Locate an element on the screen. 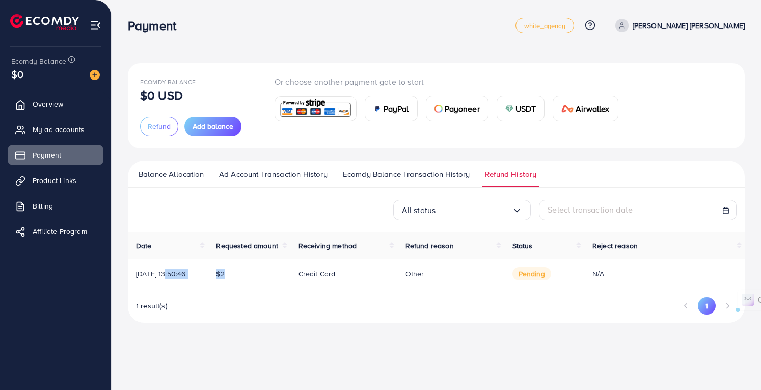 This screenshot has height=390, width=761. a: Affiliate Program is located at coordinates (56, 231).